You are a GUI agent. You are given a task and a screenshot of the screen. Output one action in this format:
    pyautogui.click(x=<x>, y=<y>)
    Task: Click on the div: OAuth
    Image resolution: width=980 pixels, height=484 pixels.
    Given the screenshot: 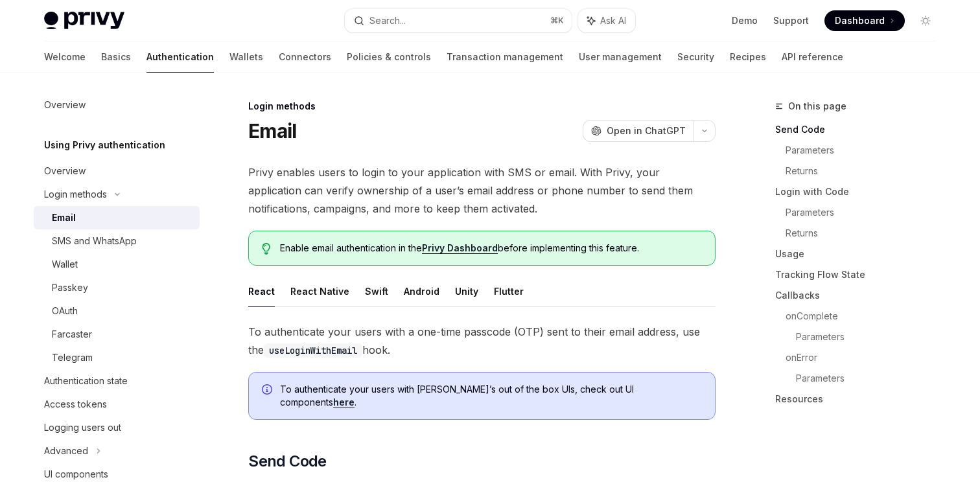 What is the action you would take?
    pyautogui.click(x=65, y=311)
    